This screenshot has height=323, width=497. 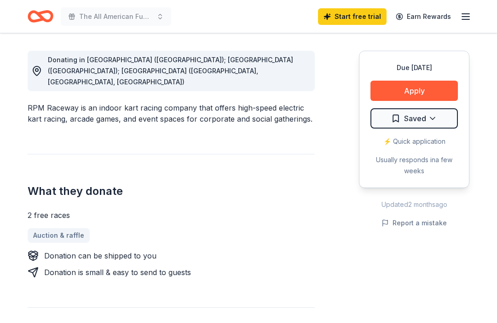 What do you see at coordinates (116, 17) in the screenshot?
I see `button: The All American Fundraiser` at bounding box center [116, 17].